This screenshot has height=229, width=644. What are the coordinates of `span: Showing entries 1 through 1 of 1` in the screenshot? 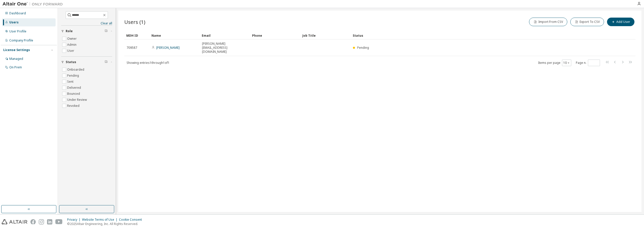 It's located at (148, 63).